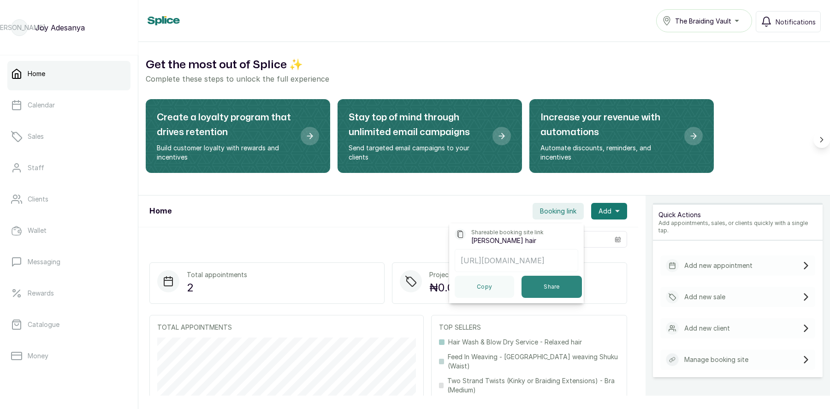 This screenshot has width=830, height=409. I want to click on a: Money, so click(69, 356).